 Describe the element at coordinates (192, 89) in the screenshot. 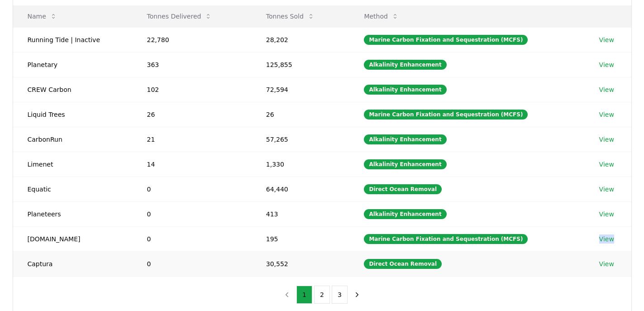

I see `td: 102` at that location.